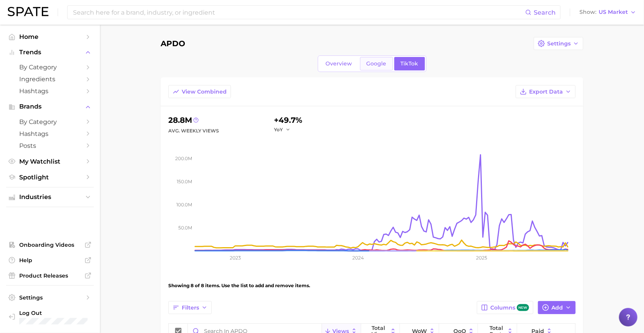 This screenshot has height=333, width=644. I want to click on div: 28.8m, so click(194, 120).